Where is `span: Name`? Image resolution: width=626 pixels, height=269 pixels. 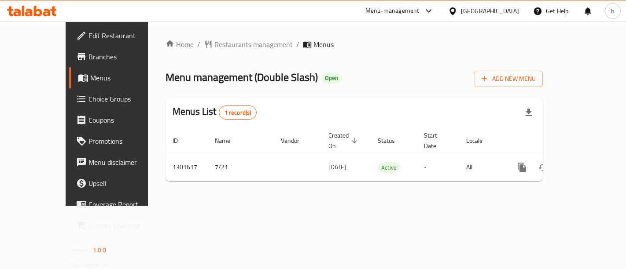 span: Name is located at coordinates (228, 141).